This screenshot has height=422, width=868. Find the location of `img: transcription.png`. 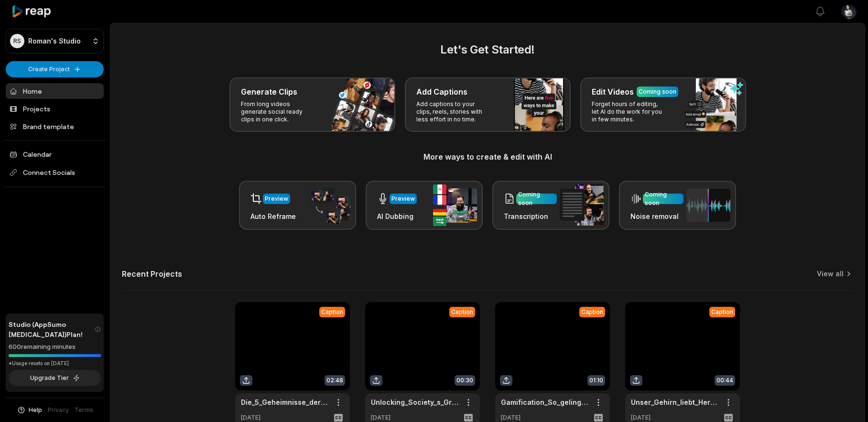

img: transcription.png is located at coordinates (582, 205).